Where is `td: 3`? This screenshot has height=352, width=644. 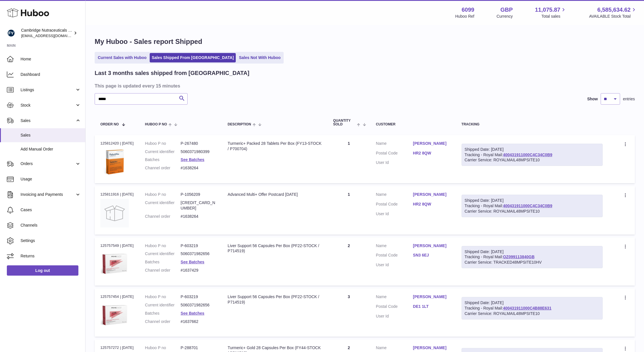
td: 3 is located at coordinates (349, 313).